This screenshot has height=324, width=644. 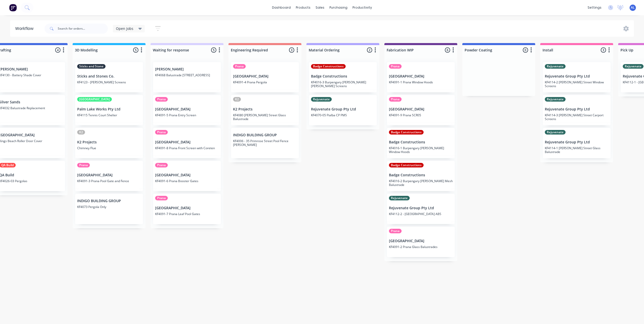 I want to click on p: KF4091-1 Prana Window Hoods, so click(x=421, y=82).